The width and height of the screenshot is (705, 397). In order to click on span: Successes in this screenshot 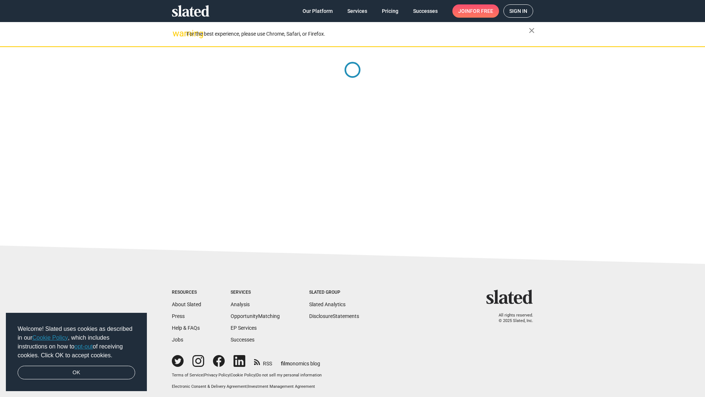, I will do `click(425, 11)`.